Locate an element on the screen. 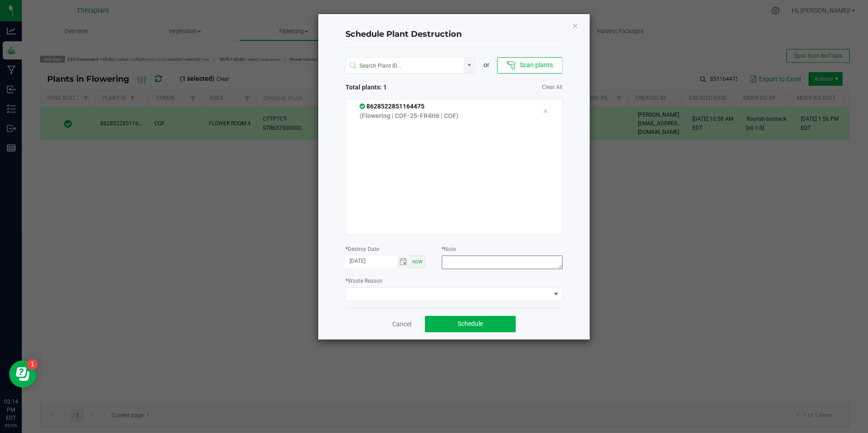  span: In Sync is located at coordinates (363, 106).